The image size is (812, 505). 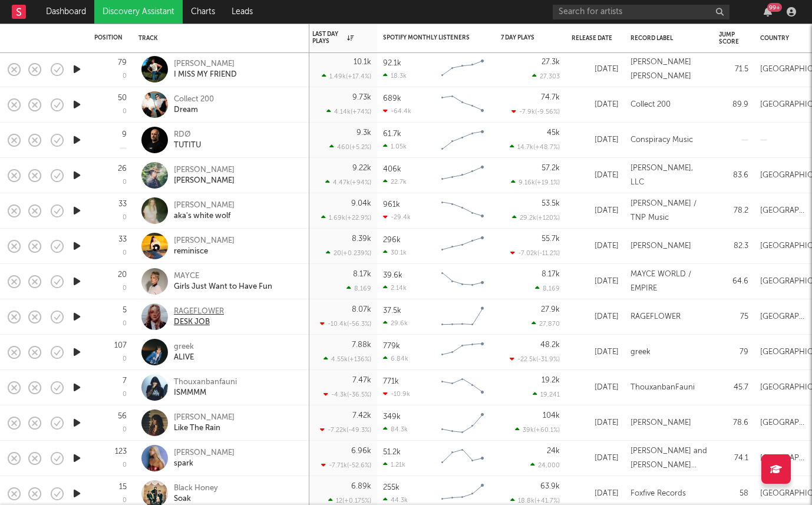 What do you see at coordinates (395, 288) in the screenshot?
I see `div: 2.14k` at bounding box center [395, 288].